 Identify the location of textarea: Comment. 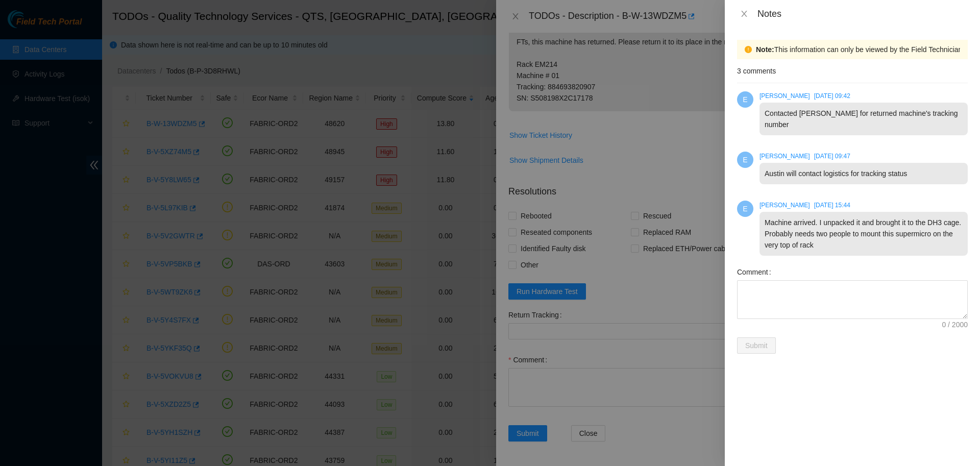
(853, 300).